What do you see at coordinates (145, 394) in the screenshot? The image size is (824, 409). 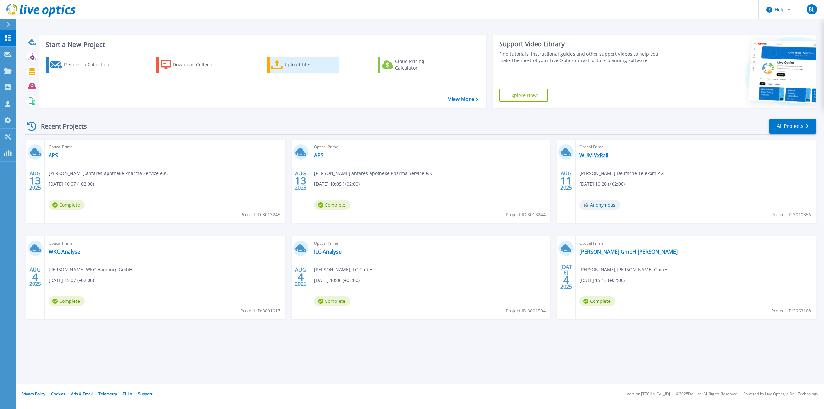 I see `a: Support` at bounding box center [145, 394].